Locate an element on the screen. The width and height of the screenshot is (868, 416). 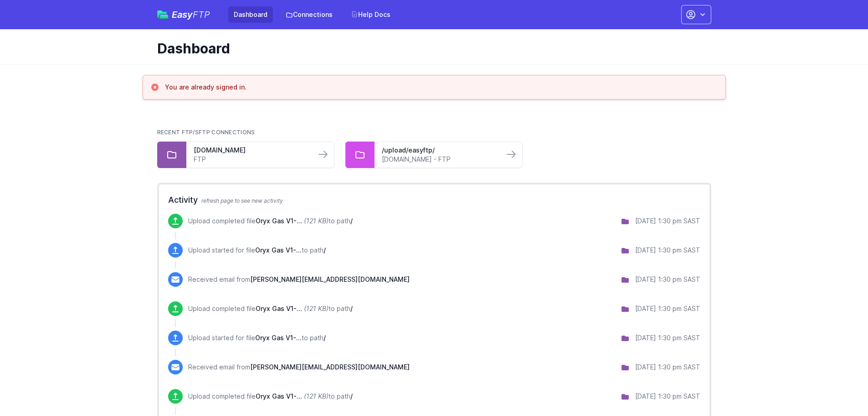
a: /upload/easyftp/ is located at coordinates (440, 150).